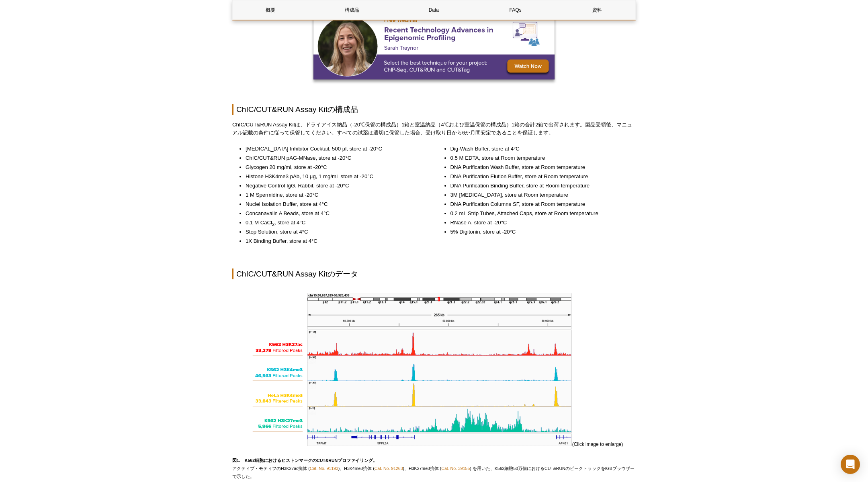  What do you see at coordinates (433, 10) in the screenshot?
I see `a: Data` at bounding box center [433, 10].